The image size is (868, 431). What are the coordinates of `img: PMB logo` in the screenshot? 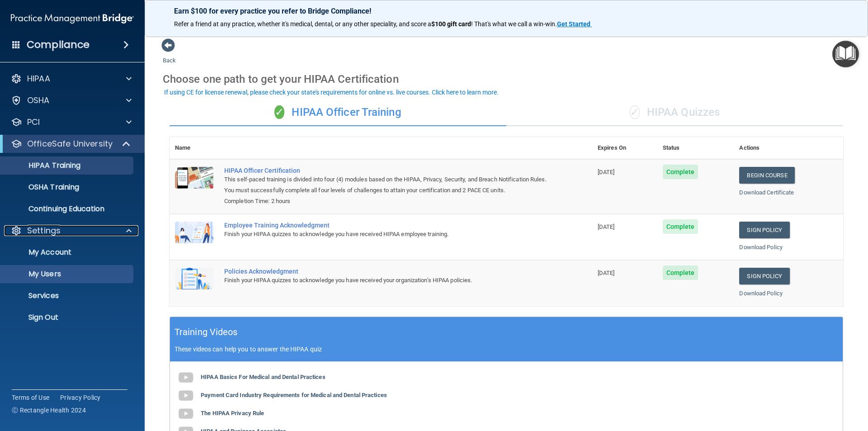 It's located at (72, 18).